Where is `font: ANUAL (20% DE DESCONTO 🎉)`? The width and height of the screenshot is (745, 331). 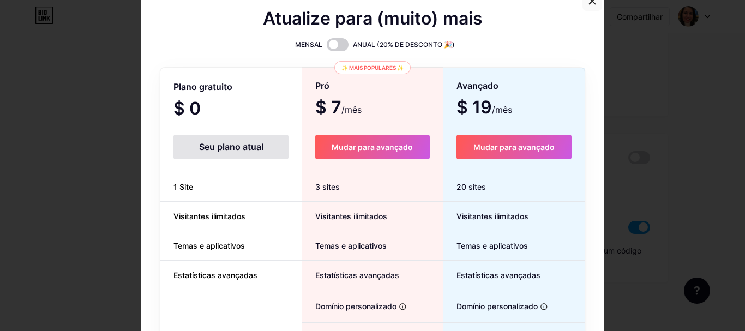 font: ANUAL (20% DE DESCONTO 🎉) is located at coordinates (403, 44).